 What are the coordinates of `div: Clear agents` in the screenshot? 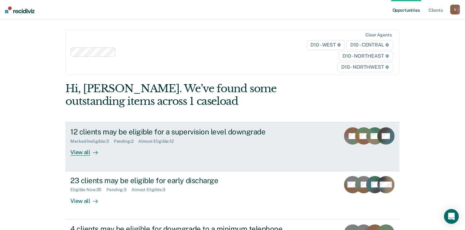 It's located at (378, 35).